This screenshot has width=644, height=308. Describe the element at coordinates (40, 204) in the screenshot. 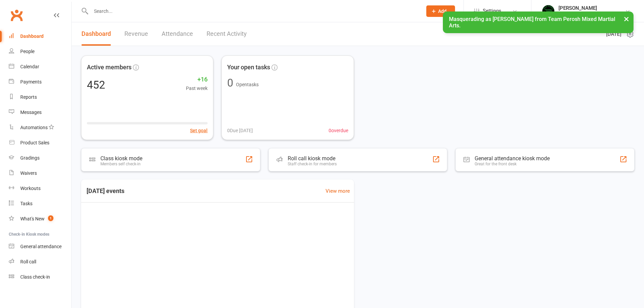

I see `a: Tasks` at that location.